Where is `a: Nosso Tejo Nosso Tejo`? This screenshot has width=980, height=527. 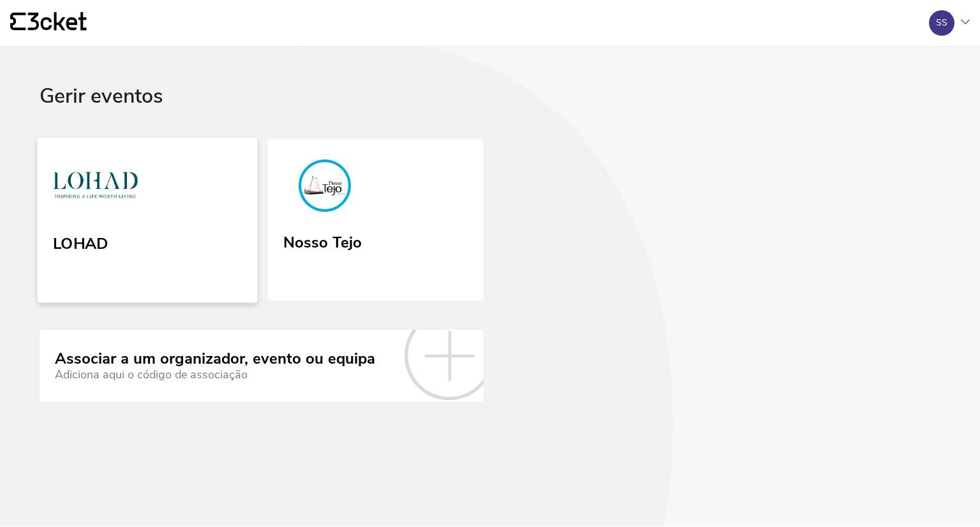 a: Nosso Tejo Nosso Tejo is located at coordinates (376, 221).